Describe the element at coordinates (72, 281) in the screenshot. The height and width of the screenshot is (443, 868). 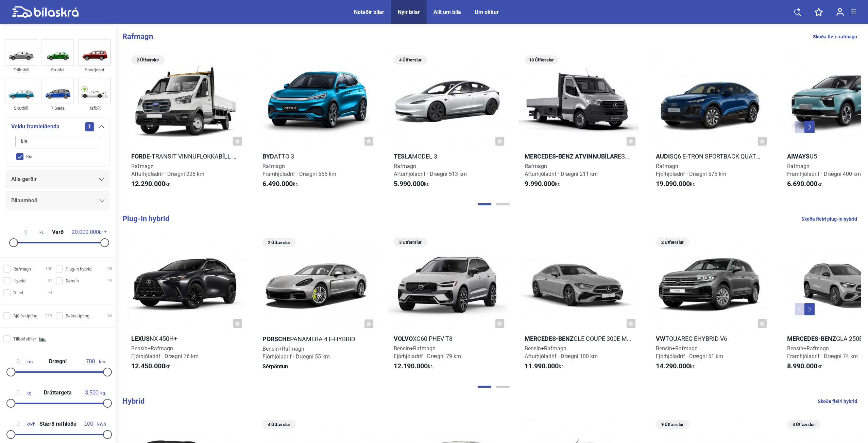
I see `span: Bensín` at that location.